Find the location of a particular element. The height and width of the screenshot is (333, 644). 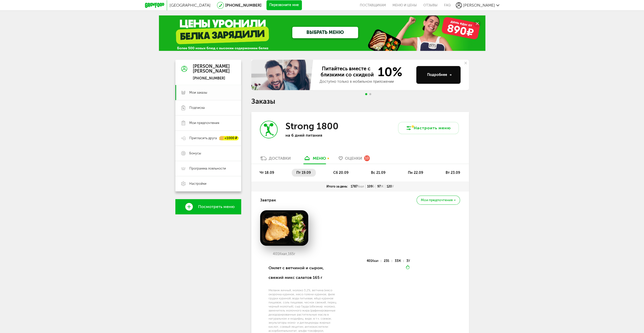

span: г is located at coordinates (294, 254).